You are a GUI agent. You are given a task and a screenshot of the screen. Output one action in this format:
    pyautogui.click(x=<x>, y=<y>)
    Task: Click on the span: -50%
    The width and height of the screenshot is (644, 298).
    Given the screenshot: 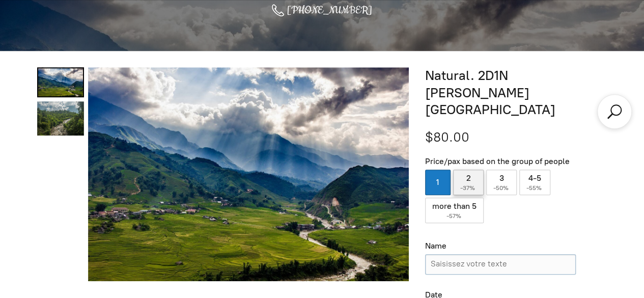 What is the action you would take?
    pyautogui.click(x=501, y=188)
    